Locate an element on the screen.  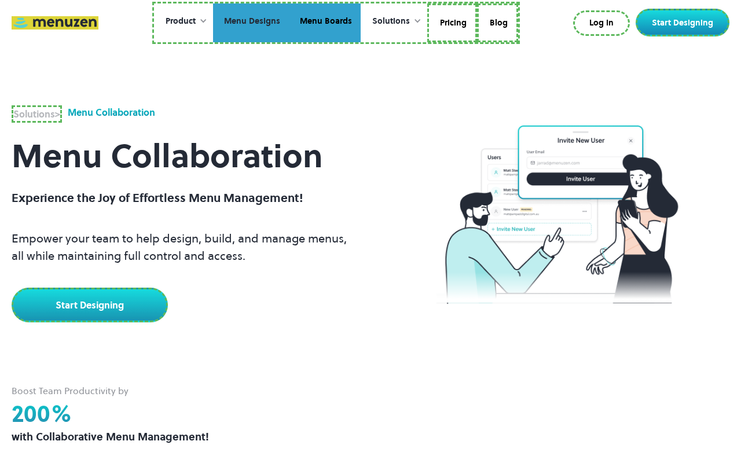
a: Menu Boards is located at coordinates (325, 23).